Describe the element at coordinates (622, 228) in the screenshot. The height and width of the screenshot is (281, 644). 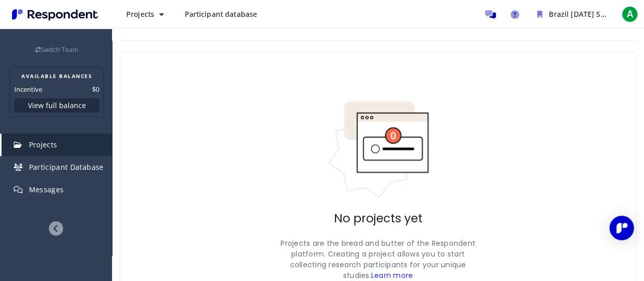
I see `div: Open Intercom Messenger` at that location.